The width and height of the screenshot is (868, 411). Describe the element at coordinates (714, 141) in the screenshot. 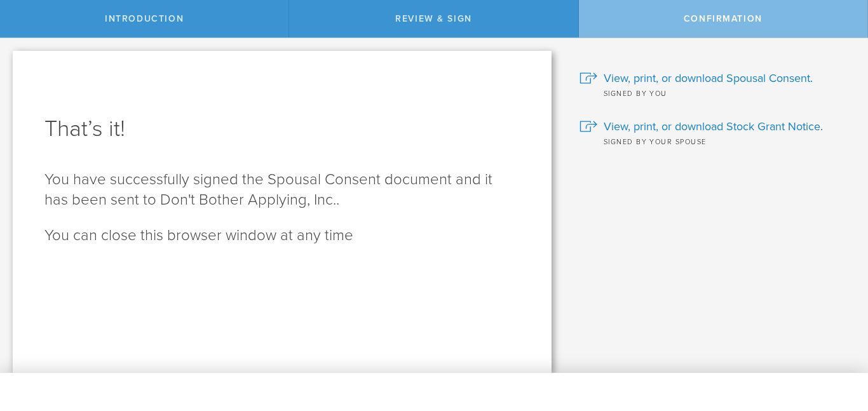

I see `div: Signed by your spouse` at that location.